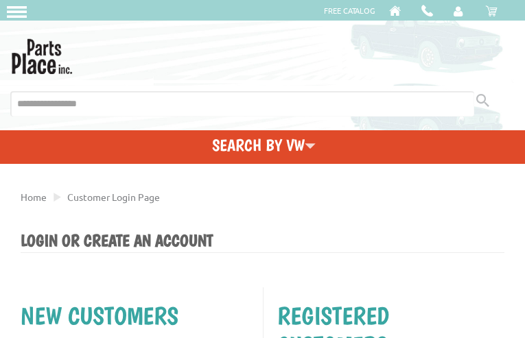  I want to click on span: Home, so click(34, 197).